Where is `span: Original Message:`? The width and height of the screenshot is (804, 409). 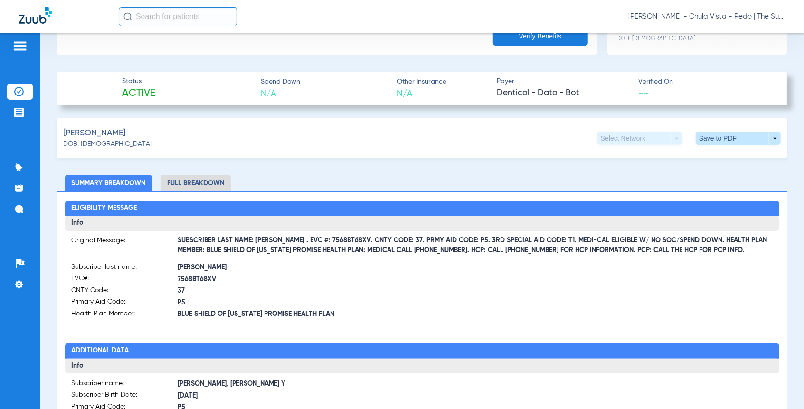 span: Original Message: is located at coordinates (125, 243).